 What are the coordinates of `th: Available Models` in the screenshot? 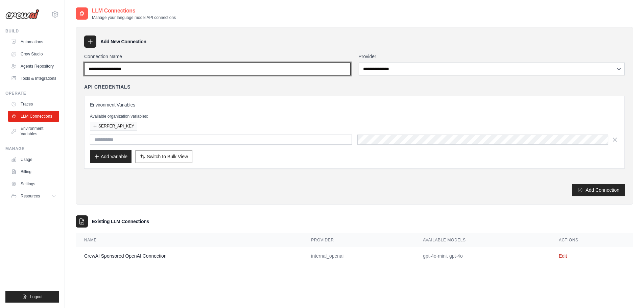 It's located at (483, 240).